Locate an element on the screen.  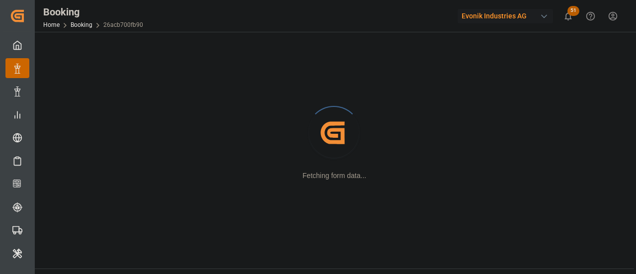
span: 51 is located at coordinates (573, 11).